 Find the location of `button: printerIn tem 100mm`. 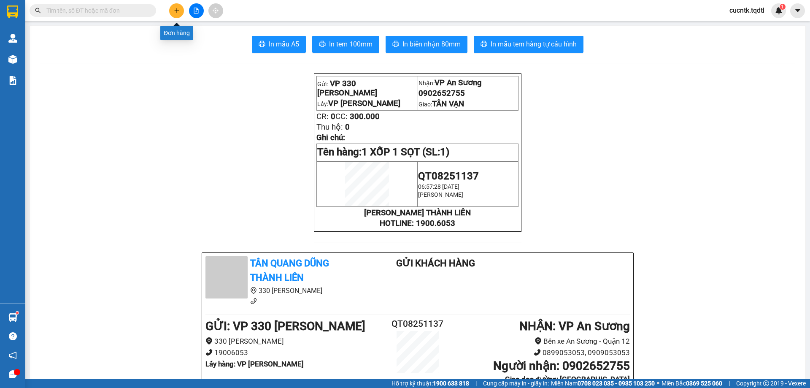

button: printerIn tem 100mm is located at coordinates (346, 44).